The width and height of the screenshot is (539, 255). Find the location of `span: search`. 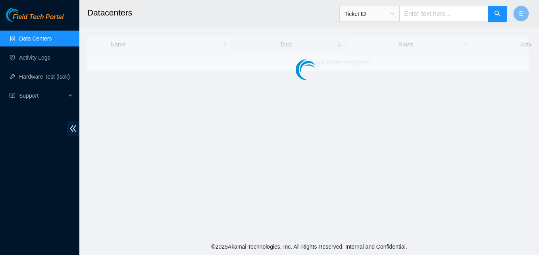

span: search is located at coordinates (497, 14).